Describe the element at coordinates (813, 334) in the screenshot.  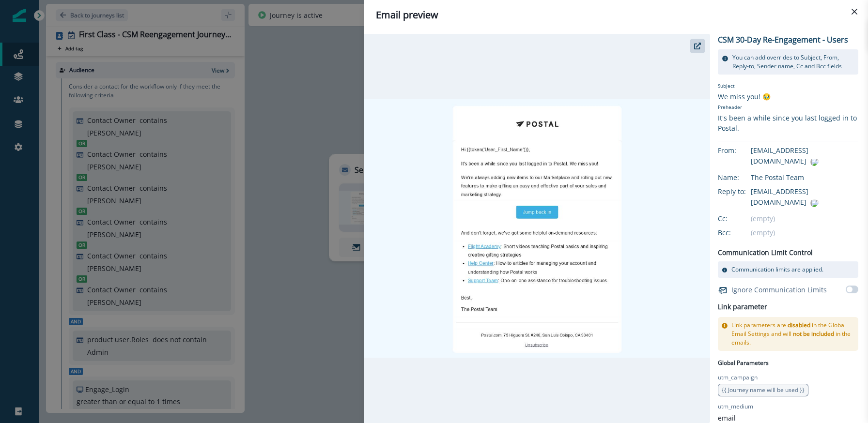
I see `span: not be included` at that location.